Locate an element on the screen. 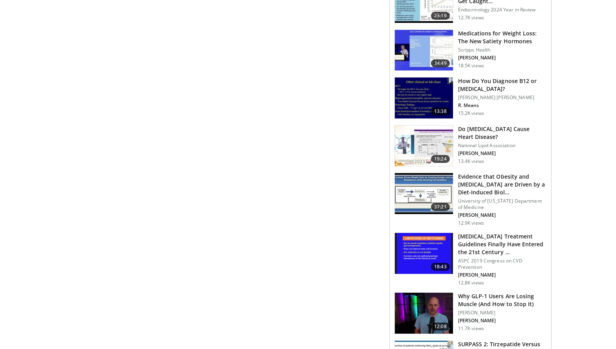 This screenshot has height=349, width=616. p: Endocrinology 2024 Year in Review is located at coordinates (502, 10).